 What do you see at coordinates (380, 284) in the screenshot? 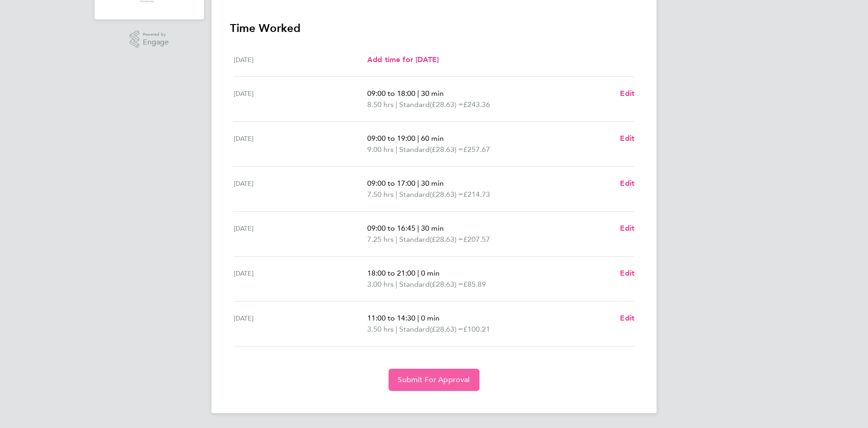
I see `span: 3.00 hrs` at bounding box center [380, 284].